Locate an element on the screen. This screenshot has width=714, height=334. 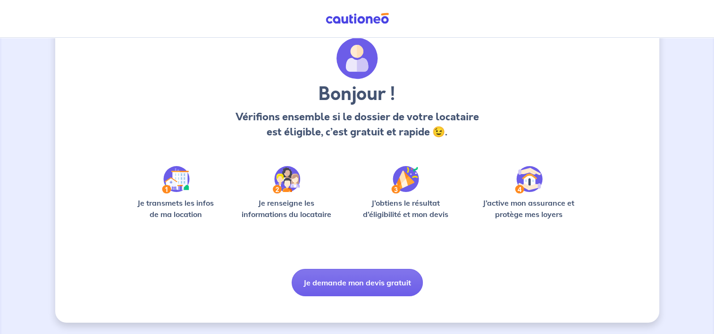
button: Je demande mon devis gratuit is located at coordinates (357, 283).